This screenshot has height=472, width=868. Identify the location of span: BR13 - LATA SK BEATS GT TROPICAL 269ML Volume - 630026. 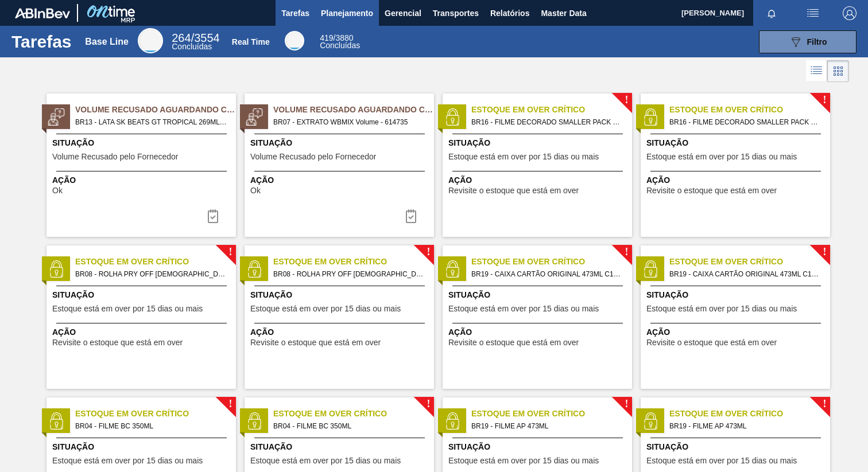
(151, 122).